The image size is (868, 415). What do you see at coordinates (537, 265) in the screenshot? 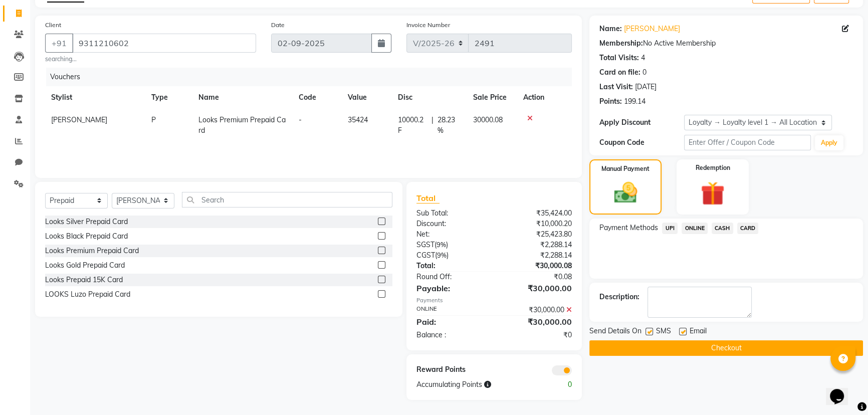
I see `div: ₹30,000.08` at bounding box center [537, 265].